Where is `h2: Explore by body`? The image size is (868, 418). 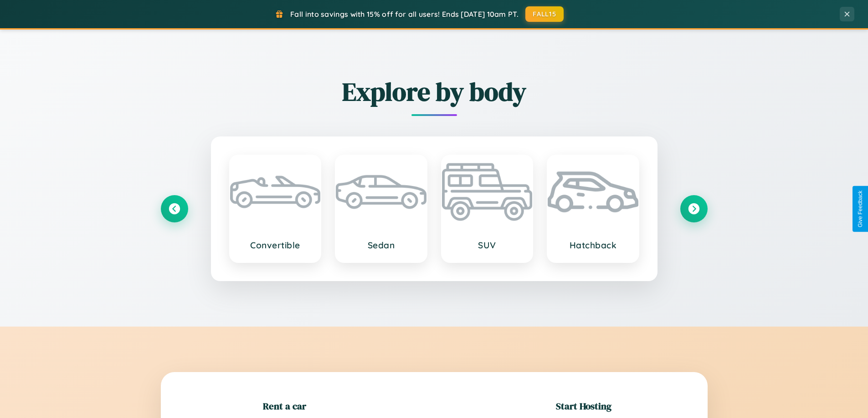
h2: Explore by body is located at coordinates (434, 91).